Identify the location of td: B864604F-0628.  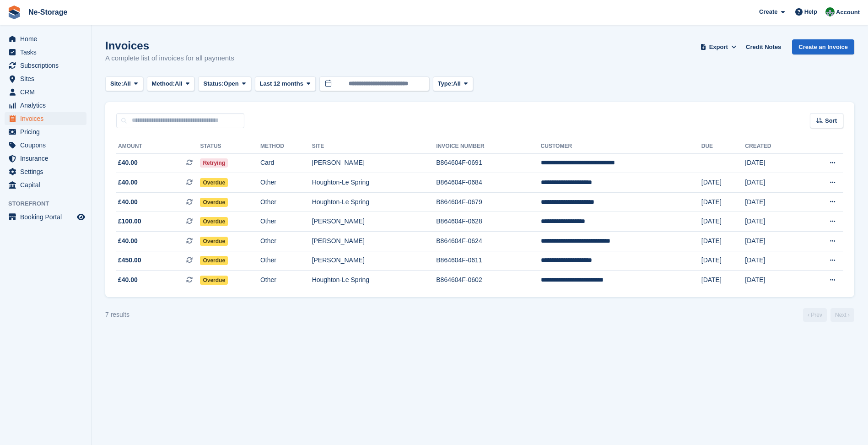
(489, 222).